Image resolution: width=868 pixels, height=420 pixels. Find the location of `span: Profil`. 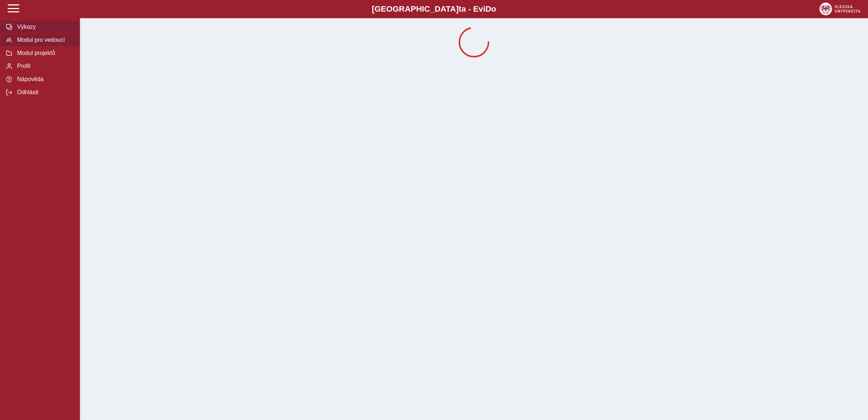

span: Profil is located at coordinates (44, 66).